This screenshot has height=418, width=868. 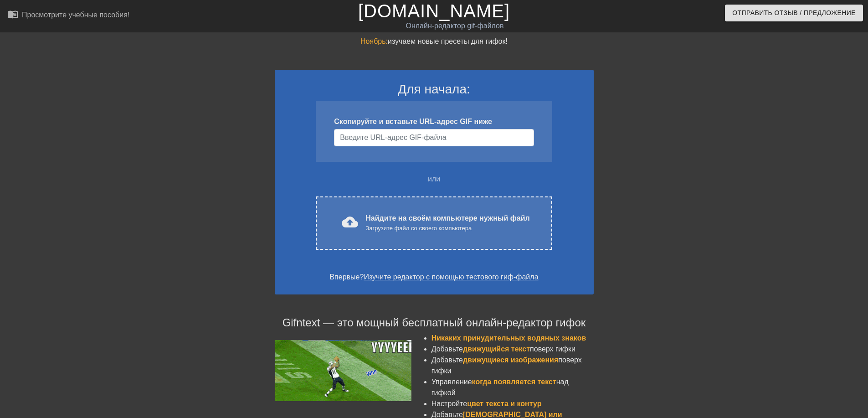 What do you see at coordinates (504, 404) in the screenshot?
I see `ya-tr-span: цвет текста и контур` at bounding box center [504, 404].